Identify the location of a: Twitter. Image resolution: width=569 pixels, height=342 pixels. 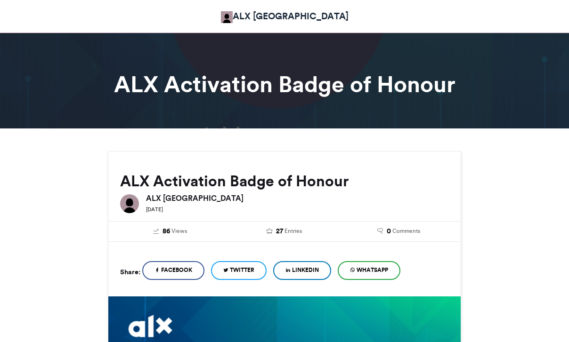
(239, 271).